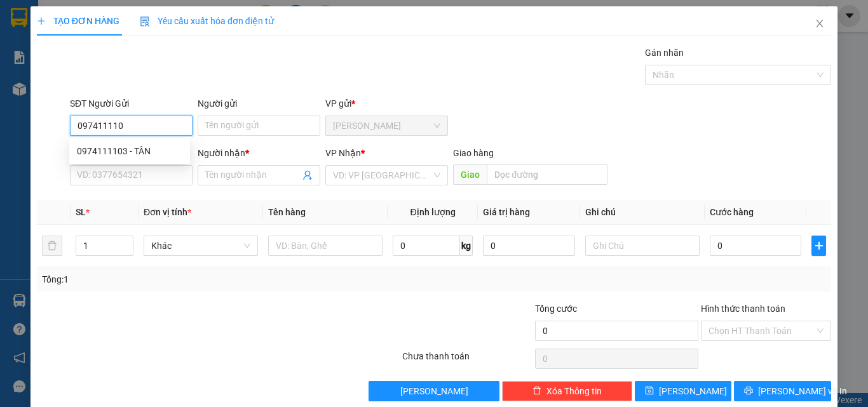 This screenshot has width=868, height=407. I want to click on span: TẠO ĐƠN HÀNG, so click(78, 21).